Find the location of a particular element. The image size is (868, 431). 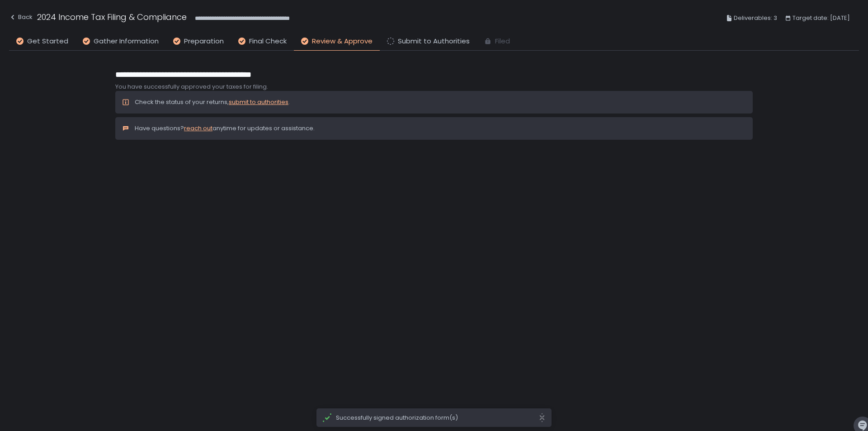

span: Preparation is located at coordinates (204, 41).